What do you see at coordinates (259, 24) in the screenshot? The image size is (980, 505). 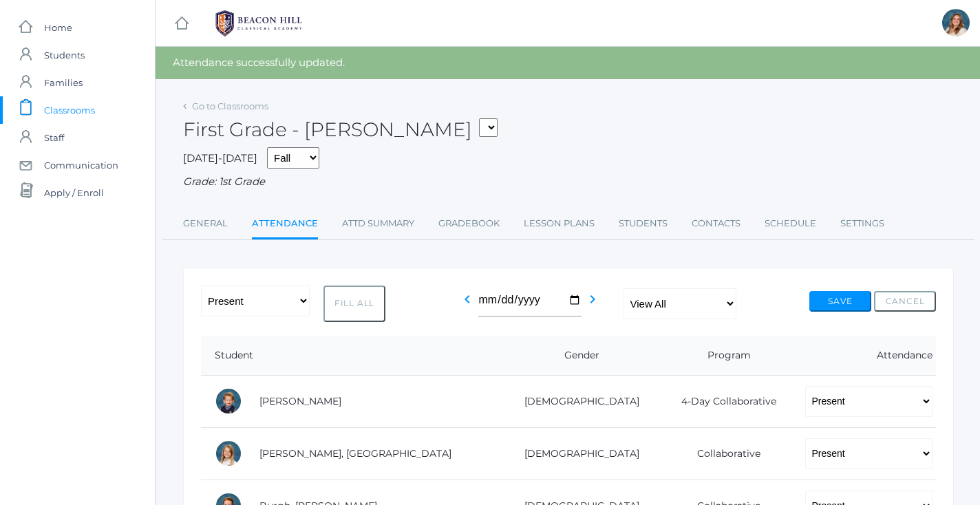 I see `img: 1_BHCALogos-05.png` at bounding box center [259, 24].